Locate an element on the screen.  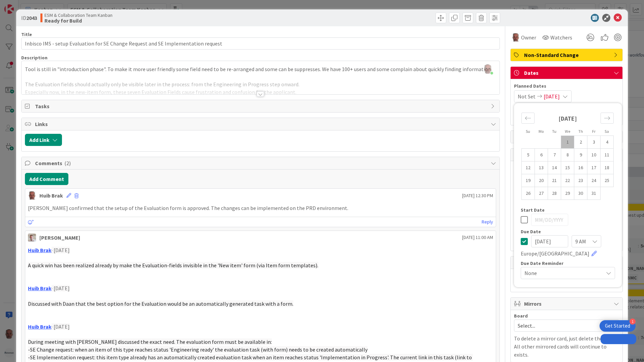
td: Choose Sunday, 10/05/2025 12:00 PM as your check-in date. It’s available. is located at coordinates (528, 155).